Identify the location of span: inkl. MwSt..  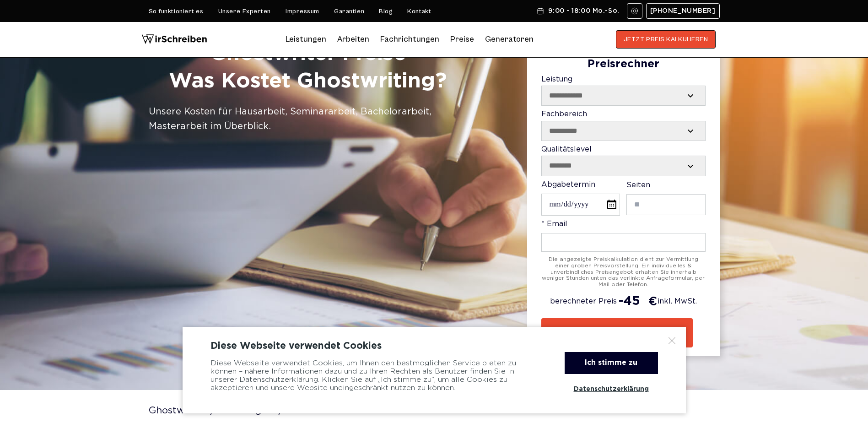
(677, 302).